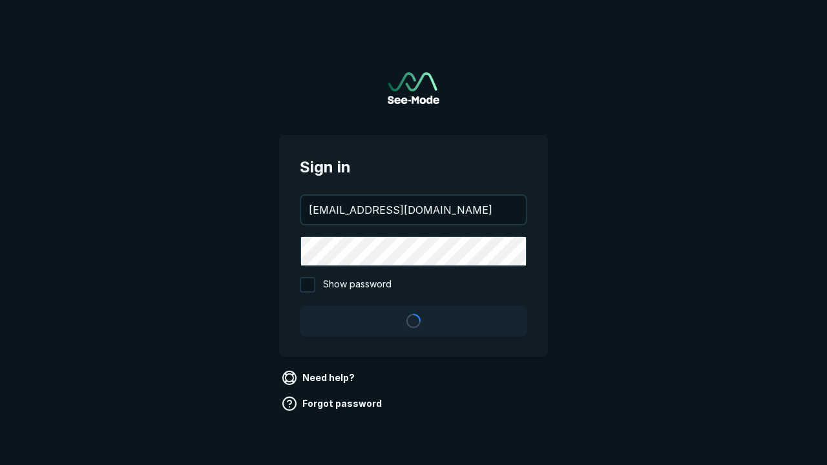 The height and width of the screenshot is (465, 827). What do you see at coordinates (319, 378) in the screenshot?
I see `a: Need help?` at bounding box center [319, 378].